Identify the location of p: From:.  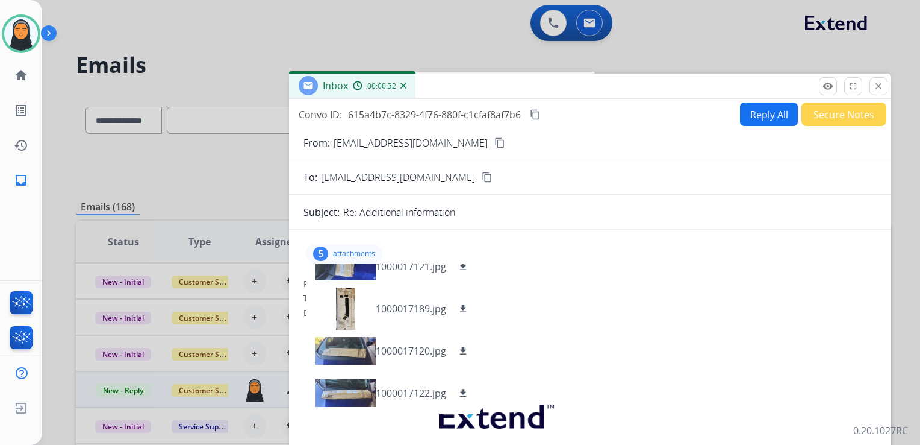
(317, 143).